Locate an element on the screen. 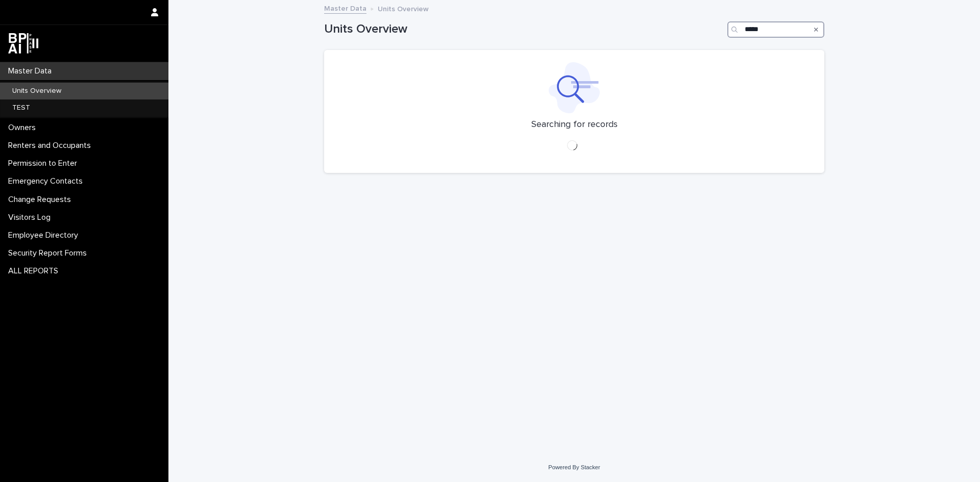  p: Permission to Enter is located at coordinates (45, 163).